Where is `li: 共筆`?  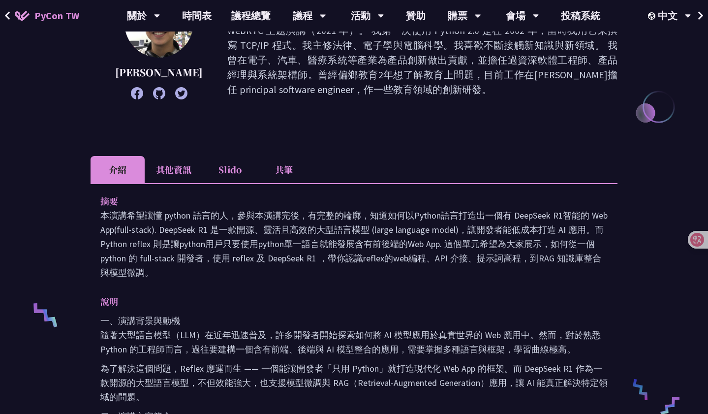 li: 共筆 is located at coordinates (284, 169).